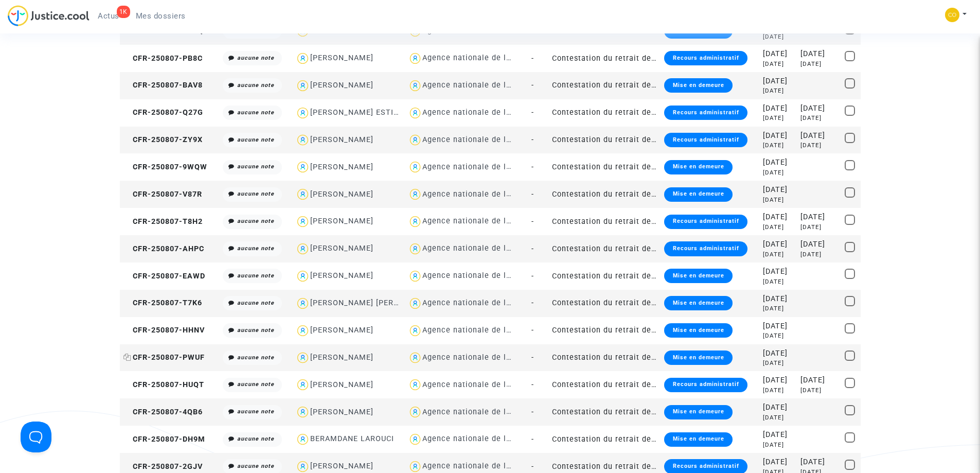 The image size is (980, 473). What do you see at coordinates (161, 16) in the screenshot?
I see `a: Mes dossiers` at bounding box center [161, 16].